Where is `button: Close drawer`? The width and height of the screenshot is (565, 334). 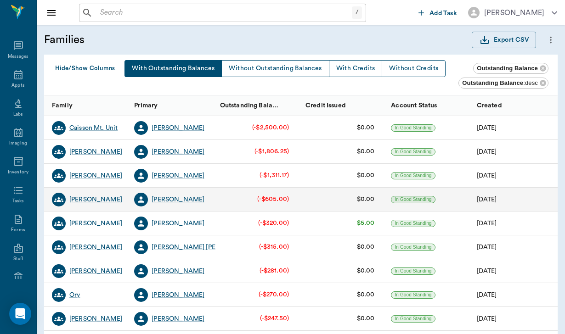
button: Close drawer is located at coordinates (51, 13).